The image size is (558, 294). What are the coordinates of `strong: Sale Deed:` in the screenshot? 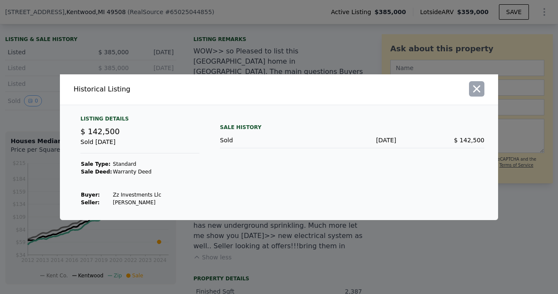 It's located at (96, 172).